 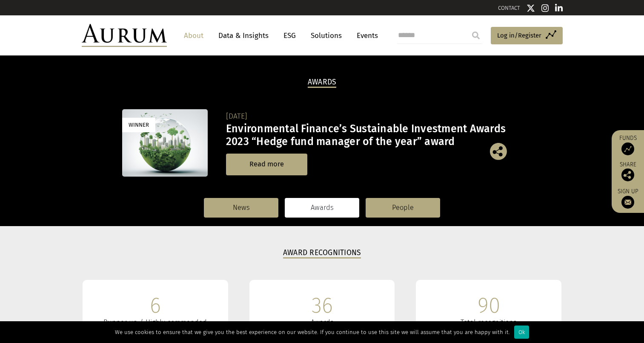 What do you see at coordinates (545, 8) in the screenshot?
I see `img: Instagram icon` at bounding box center [545, 8].